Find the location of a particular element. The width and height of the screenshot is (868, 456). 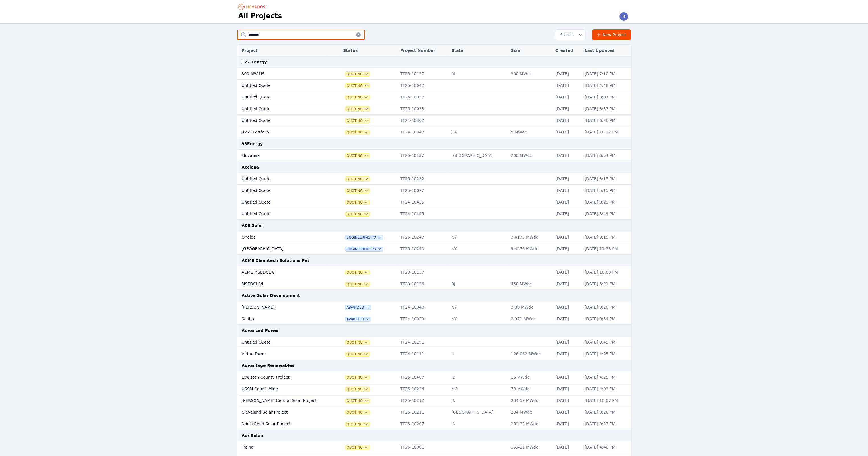

span: Awarded is located at coordinates (358, 307).